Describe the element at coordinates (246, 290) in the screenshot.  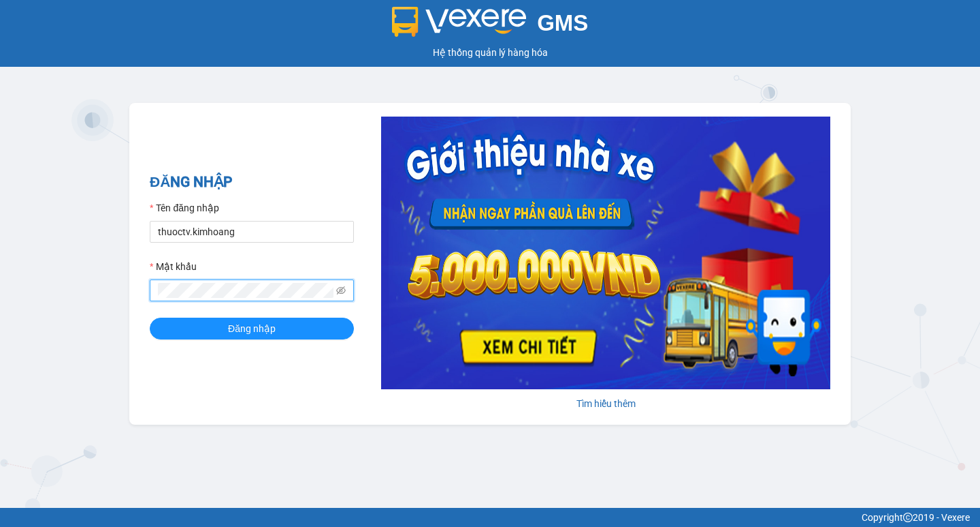
I see `input: Mật khẩu` at that location.